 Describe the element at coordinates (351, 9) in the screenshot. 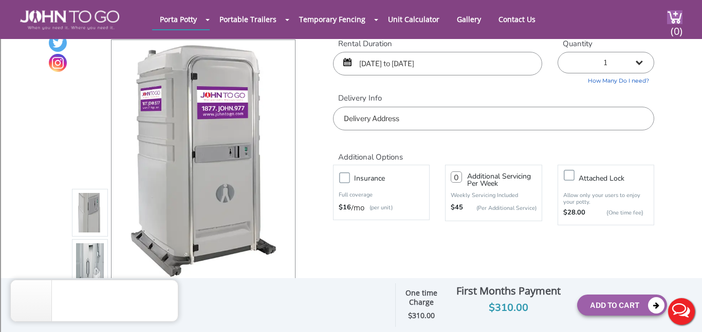

I see `div: Sort A > Z` at that location.